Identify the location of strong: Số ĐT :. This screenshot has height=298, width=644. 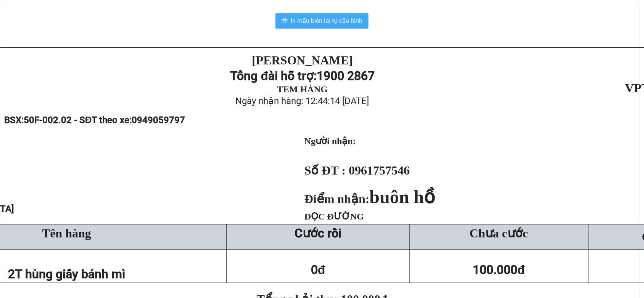
(325, 171).